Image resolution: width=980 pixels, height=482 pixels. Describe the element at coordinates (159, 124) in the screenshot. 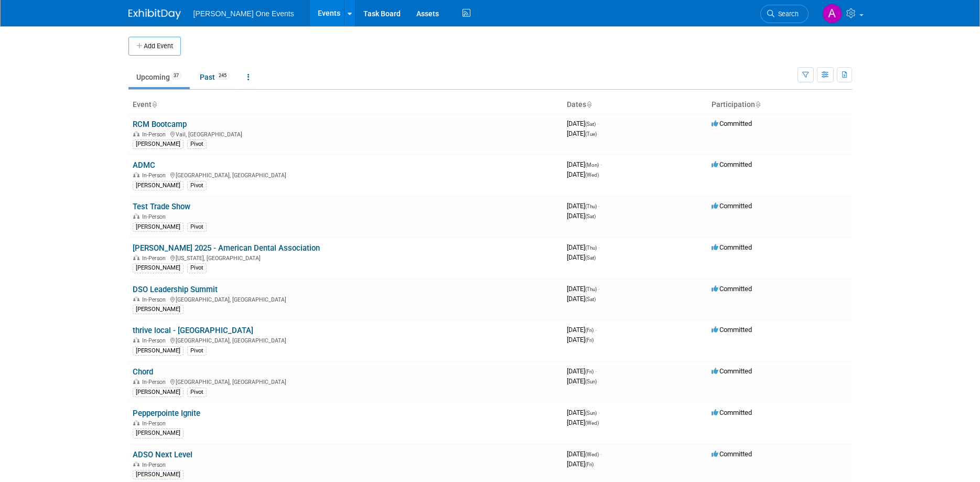

I see `a: RCM Bootcamp` at that location.